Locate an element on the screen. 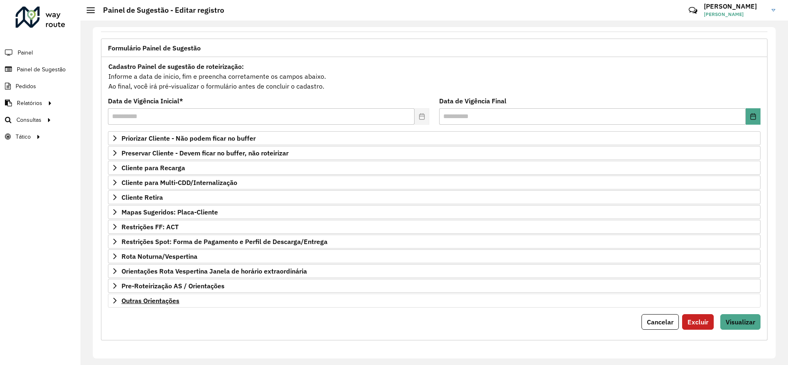  a: Contato Rápido is located at coordinates (693, 10).